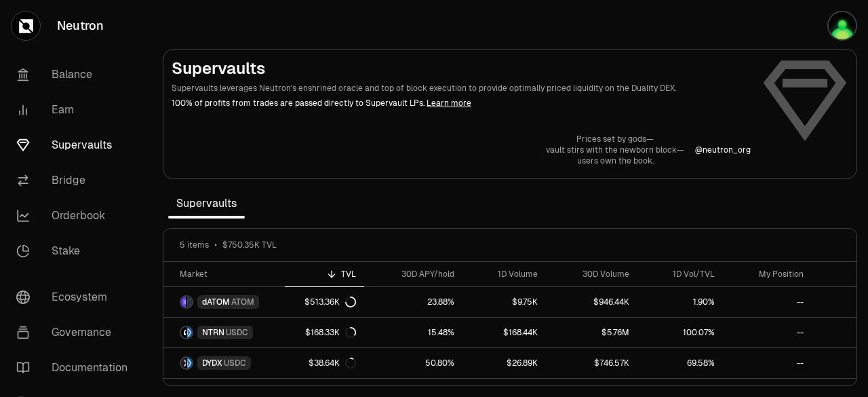 This screenshot has height=397, width=868. What do you see at coordinates (324, 302) in the screenshot?
I see `a: $513.36K` at bounding box center [324, 302].